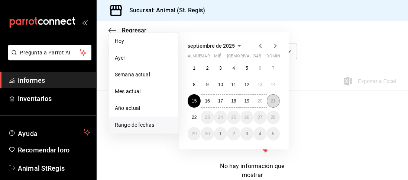  Describe the element at coordinates (135, 125) in the screenshot. I see `font: Rango de fechas` at that location.